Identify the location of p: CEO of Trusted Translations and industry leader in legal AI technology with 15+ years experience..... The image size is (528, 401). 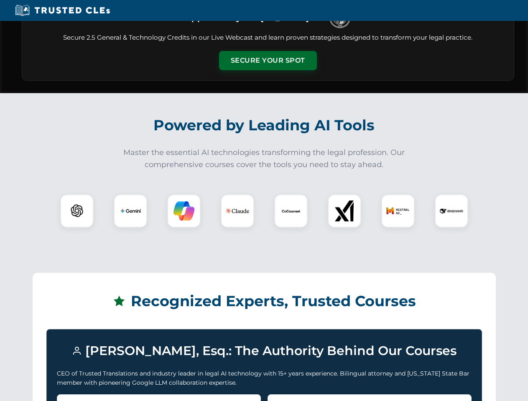
(264, 378).